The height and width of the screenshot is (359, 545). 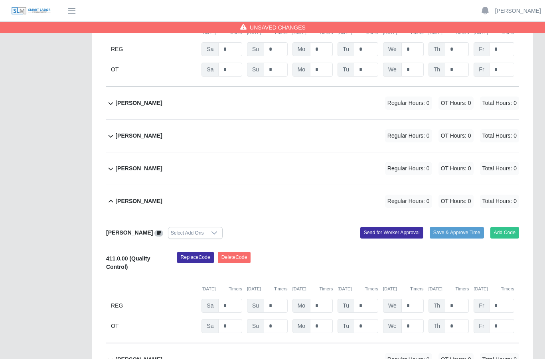 What do you see at coordinates (195, 258) in the screenshot?
I see `button: ReplaceCode` at bounding box center [195, 258].